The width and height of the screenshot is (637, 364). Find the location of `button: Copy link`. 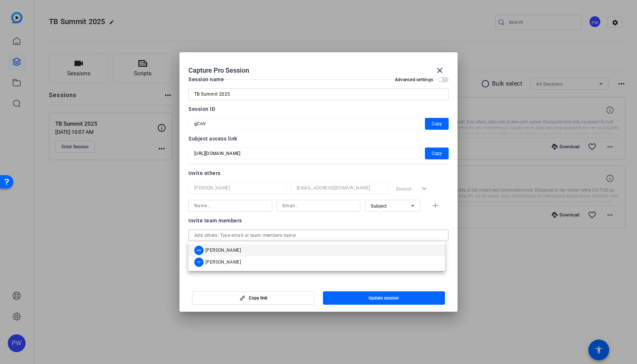

button: Copy link is located at coordinates (253, 298).